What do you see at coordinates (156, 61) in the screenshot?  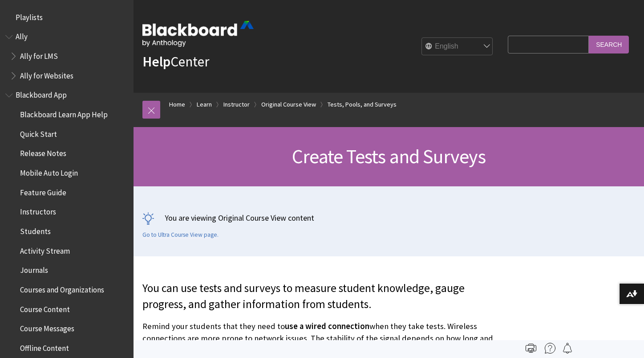 I see `strong: Help` at bounding box center [156, 61].